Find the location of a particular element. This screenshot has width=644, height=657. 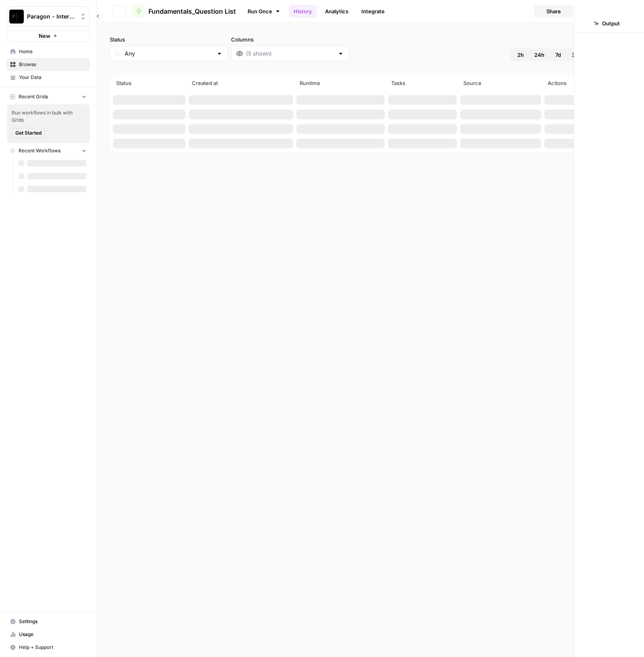

span: Get Started is located at coordinates (28, 133).